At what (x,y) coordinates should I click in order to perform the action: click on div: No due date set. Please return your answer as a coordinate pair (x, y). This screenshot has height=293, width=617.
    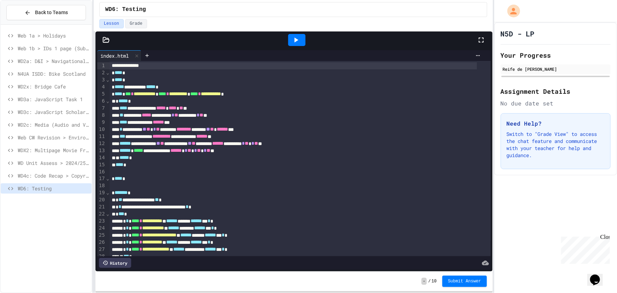
    Looking at the image, I should click on (556, 103).